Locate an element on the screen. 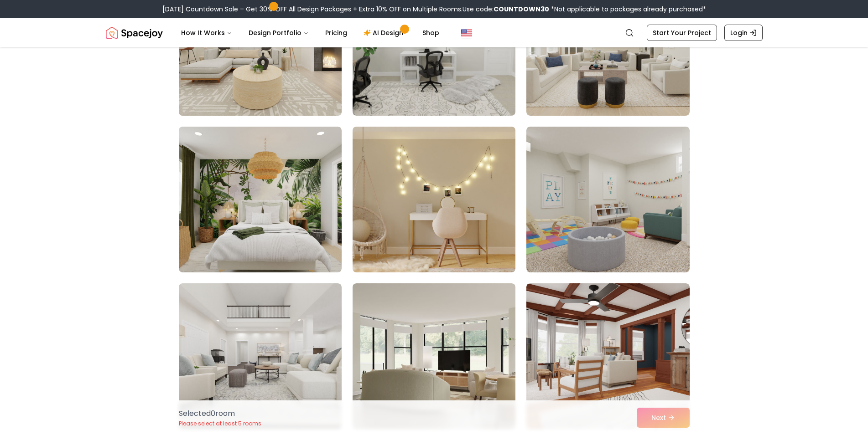  img: Room room-8 is located at coordinates (433, 356).